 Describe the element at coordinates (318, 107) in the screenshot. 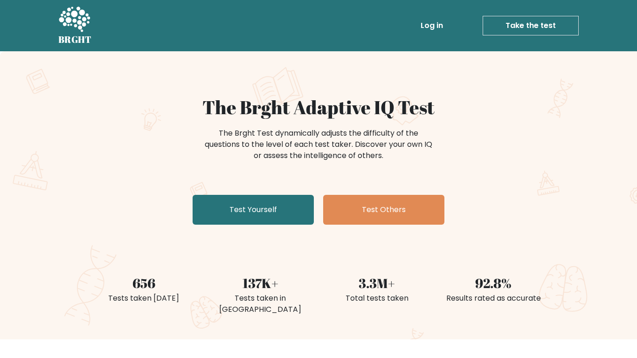

I see `h1: The Brght Adaptive IQ Test` at that location.